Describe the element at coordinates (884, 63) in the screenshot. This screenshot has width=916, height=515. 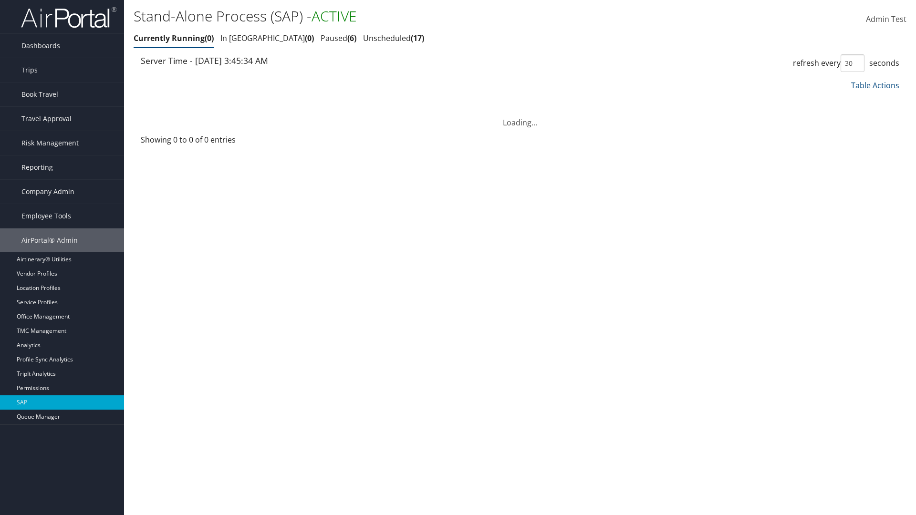
I see `span: seconds` at that location.